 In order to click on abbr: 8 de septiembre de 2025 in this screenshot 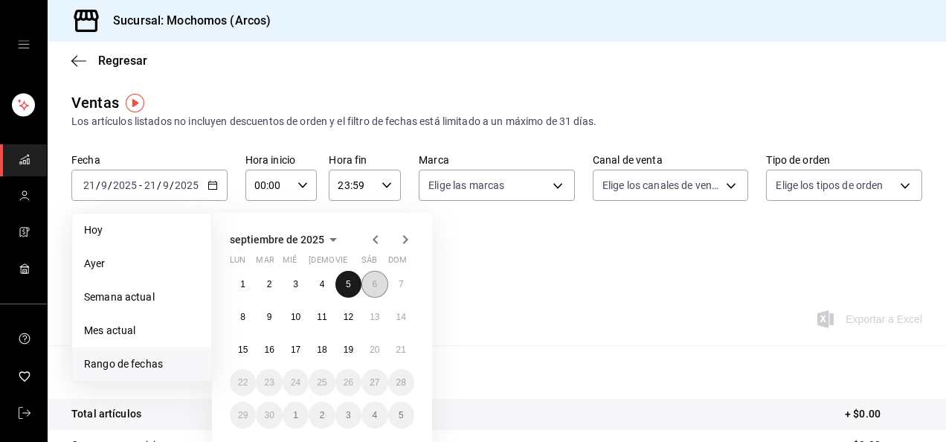, I will do `click(243, 317)`.